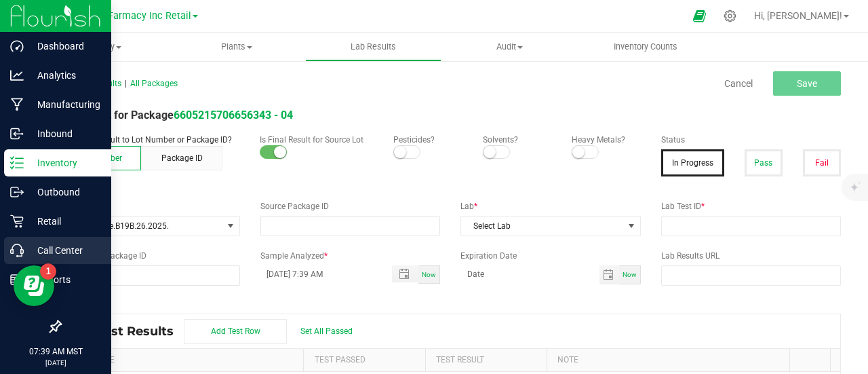 The width and height of the screenshot is (868, 374). What do you see at coordinates (530, 273) in the screenshot?
I see `input: Date` at bounding box center [530, 273].